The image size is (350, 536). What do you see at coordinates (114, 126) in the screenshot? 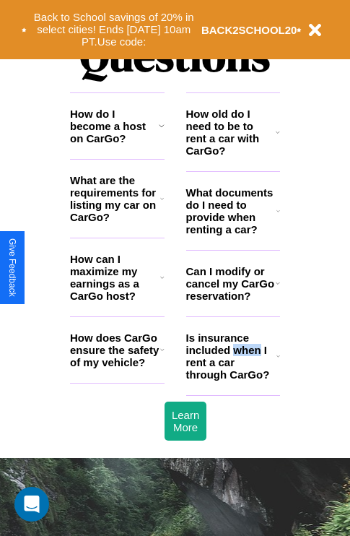
I see `h3: How do I become a host on CarGo?` at bounding box center [114, 126].